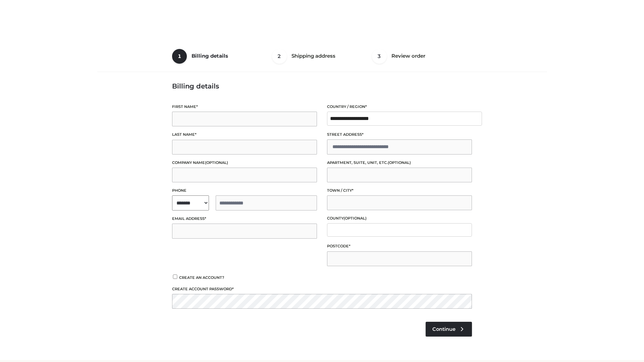  Describe the element at coordinates (244, 135) in the screenshot. I see `label: Last name` at that location.